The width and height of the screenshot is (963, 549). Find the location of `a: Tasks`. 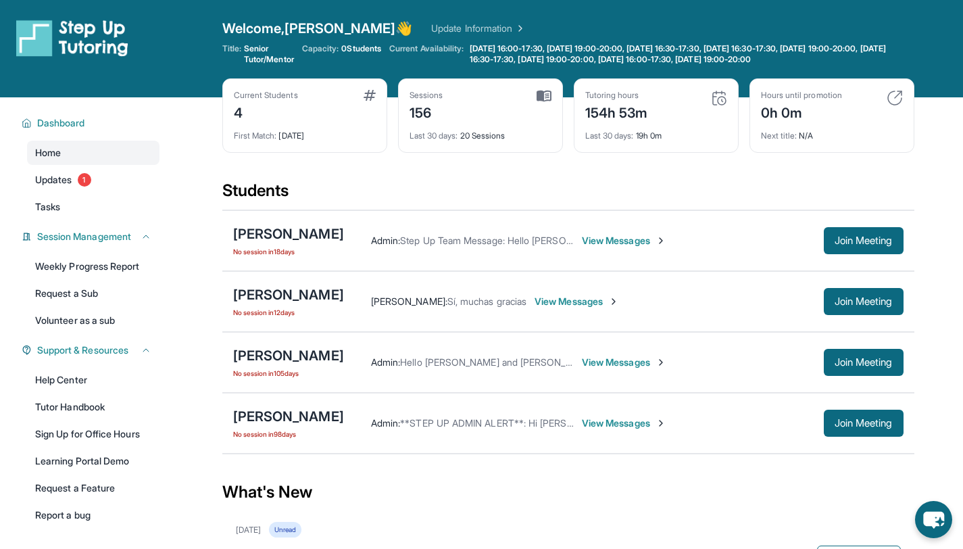

a: Tasks is located at coordinates (93, 207).